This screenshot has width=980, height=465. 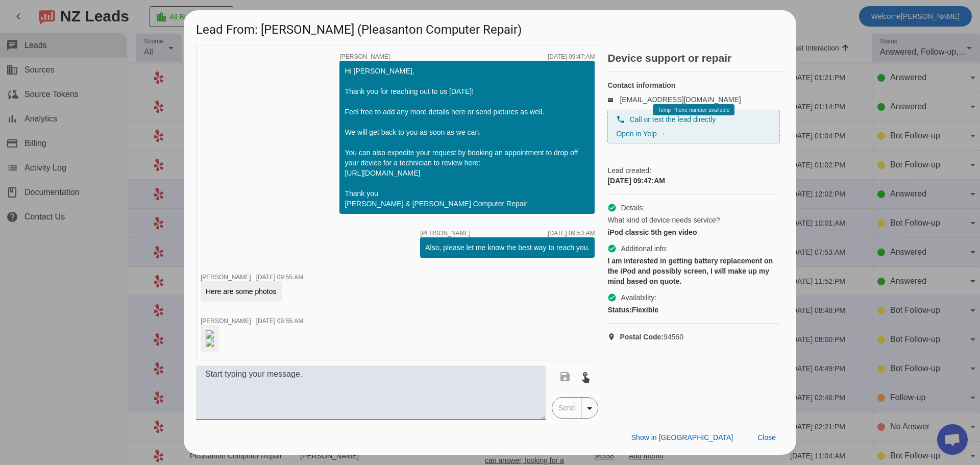 I want to click on span: Details:, so click(x=632, y=208).